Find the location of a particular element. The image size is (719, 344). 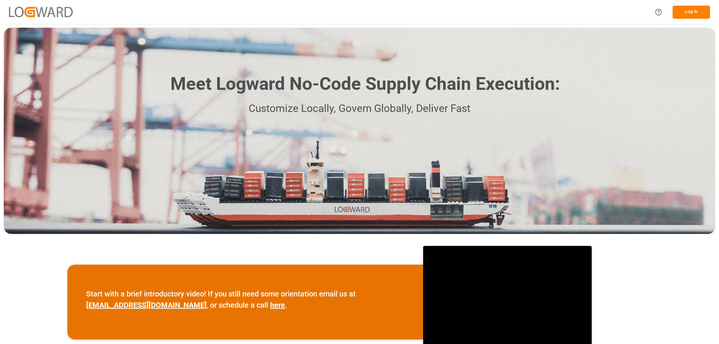

button: Log In is located at coordinates (692, 12).